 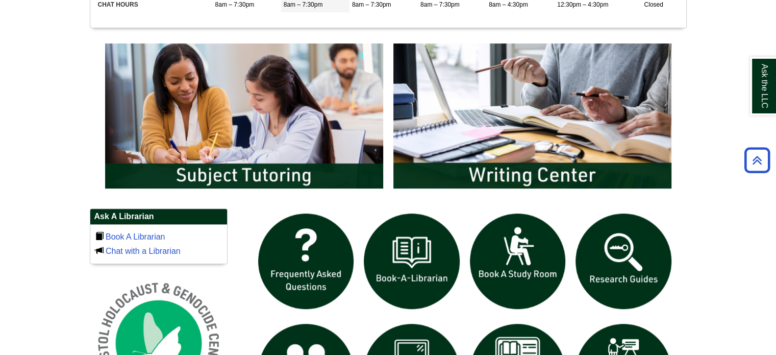 I want to click on span: 8am – 4:30pm, so click(x=508, y=5).